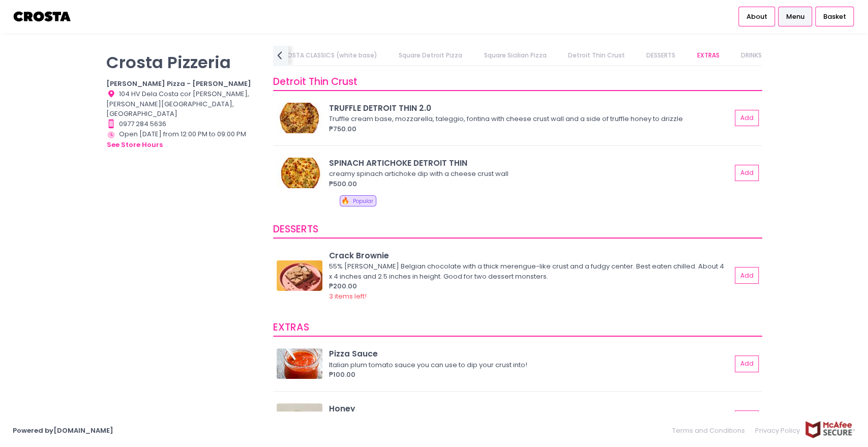 The width and height of the screenshot is (868, 447). Describe the element at coordinates (328, 55) in the screenshot. I see `a: CROSTA CLASSICS (white base)` at that location.